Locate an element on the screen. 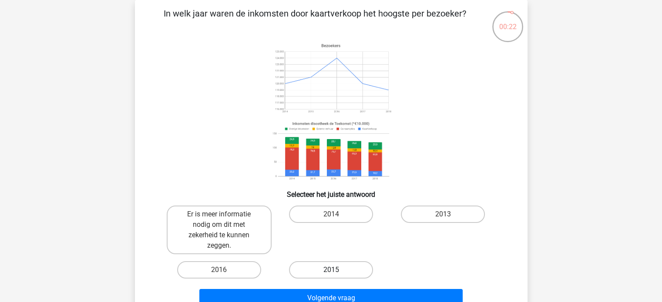  h6: Selecteer het juiste antwoord is located at coordinates (331, 191).